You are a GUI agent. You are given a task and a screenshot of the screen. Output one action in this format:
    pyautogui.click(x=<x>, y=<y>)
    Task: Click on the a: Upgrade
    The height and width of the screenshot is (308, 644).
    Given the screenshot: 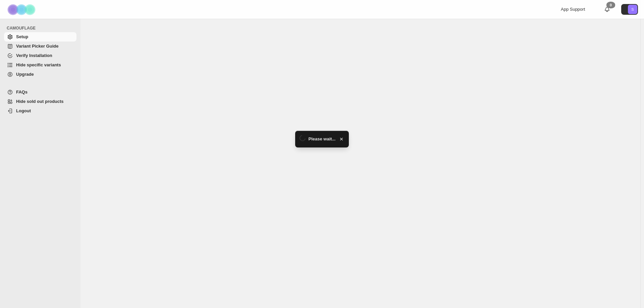 What is the action you would take?
    pyautogui.click(x=40, y=75)
    